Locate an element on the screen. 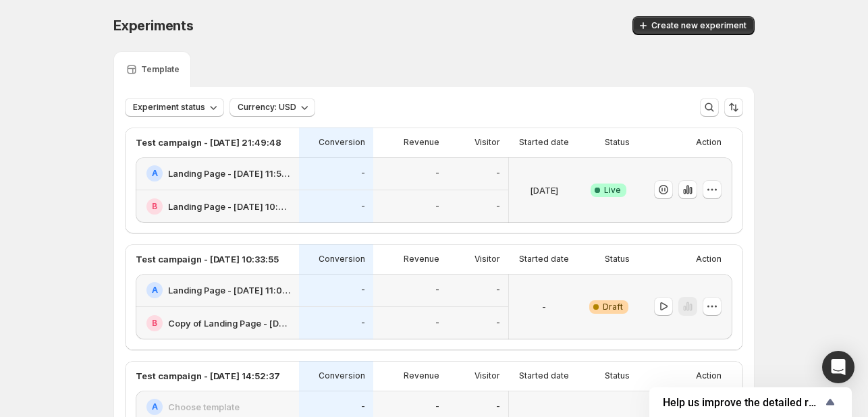  button: Create new experiment is located at coordinates (693, 26).